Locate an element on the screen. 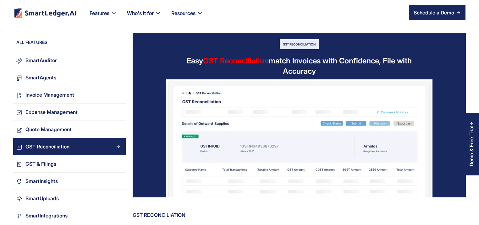 This screenshot has height=225, width=479. div: SmartAgents is located at coordinates (41, 78).